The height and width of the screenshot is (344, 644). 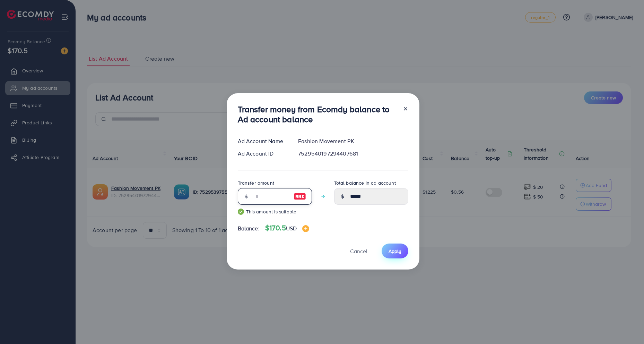 I want to click on button: Apply, so click(x=395, y=251).